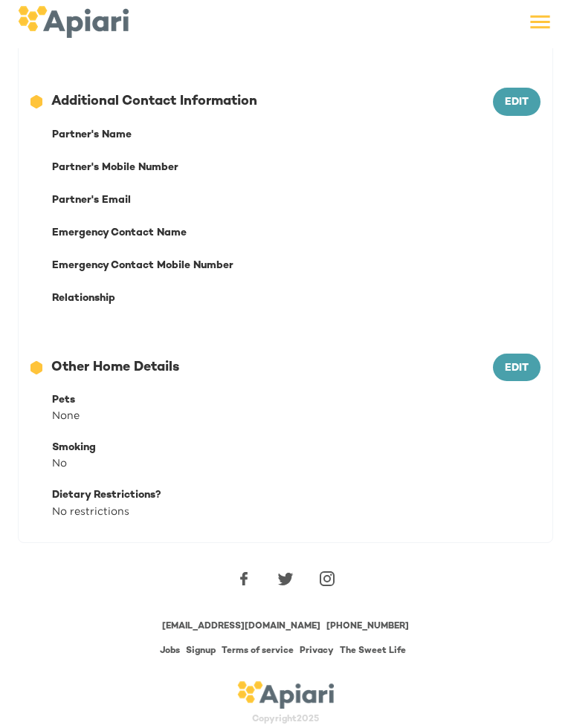  What do you see at coordinates (119, 201) in the screenshot?
I see `div: Partner's Email` at bounding box center [119, 201].